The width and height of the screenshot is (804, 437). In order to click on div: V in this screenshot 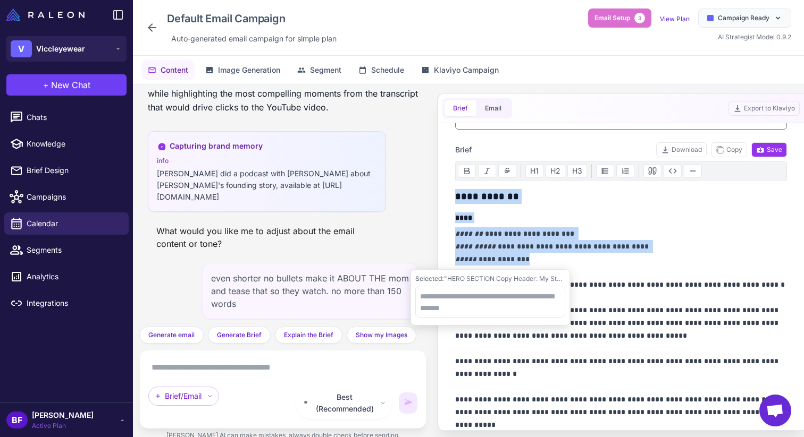, I will do `click(21, 49)`.